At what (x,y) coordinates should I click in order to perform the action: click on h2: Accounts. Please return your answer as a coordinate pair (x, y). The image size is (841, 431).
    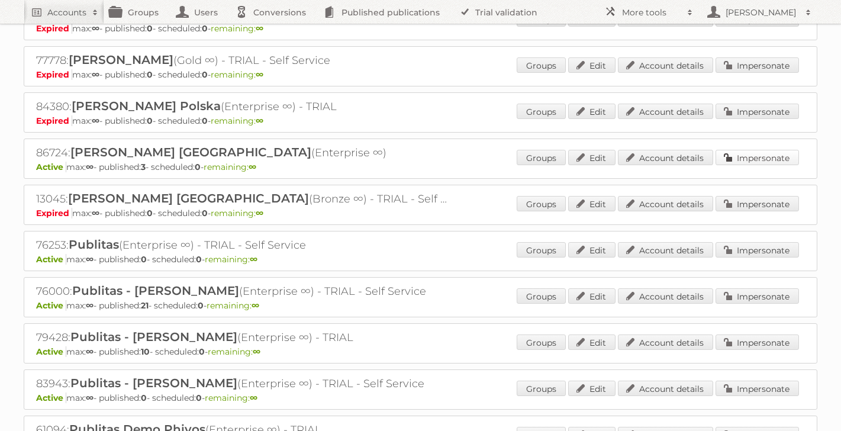
    Looking at the image, I should click on (67, 12).